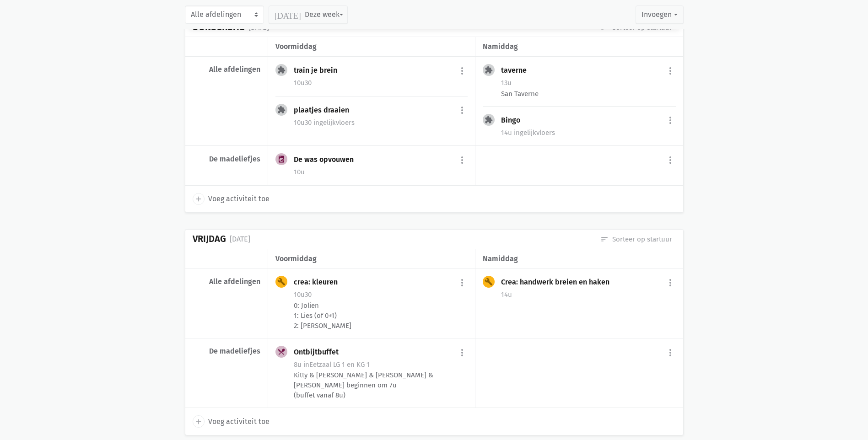 Image resolution: width=868 pixels, height=440 pixels. Describe the element at coordinates (308, 15) in the screenshot. I see `button: Deze week` at that location.